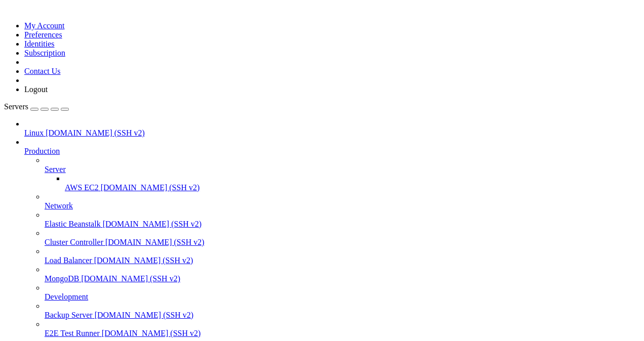 This screenshot has height=341, width=644. Describe the element at coordinates (72, 224) in the screenshot. I see `span: Elastic Beanstalk` at that location.